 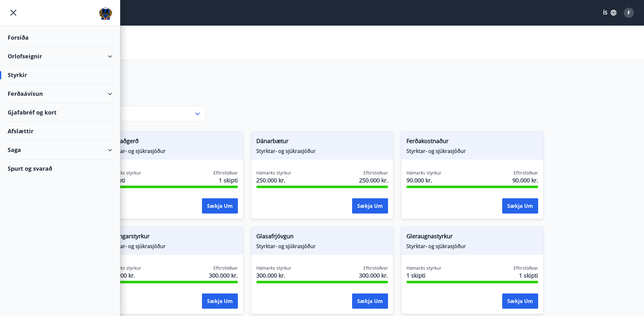 I want to click on div: Forsíða, so click(x=60, y=38).